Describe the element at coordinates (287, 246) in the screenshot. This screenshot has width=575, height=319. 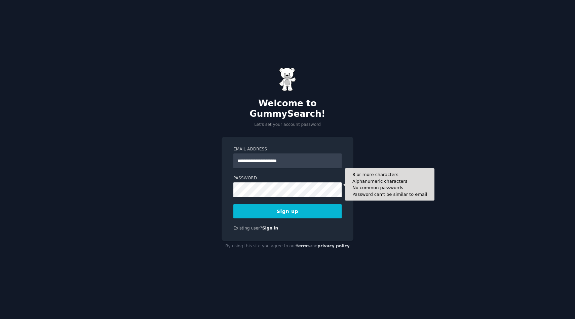
I see `div: By using this site you agree to our and` at that location.